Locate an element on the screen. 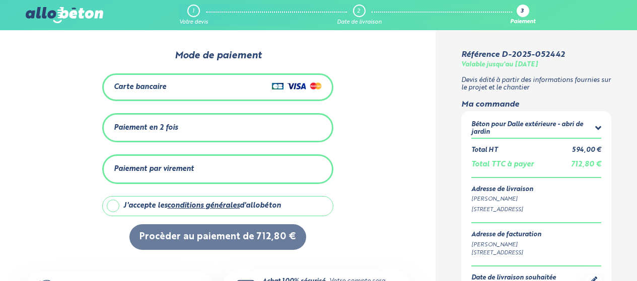  a: conditions générales is located at coordinates (203, 206).